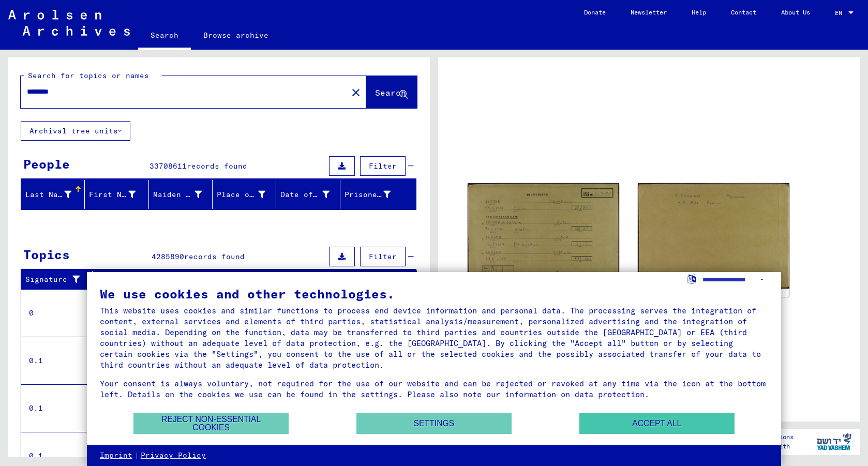  Describe the element at coordinates (89, 76) in the screenshot. I see `mat-label: Search for topics or names` at that location.